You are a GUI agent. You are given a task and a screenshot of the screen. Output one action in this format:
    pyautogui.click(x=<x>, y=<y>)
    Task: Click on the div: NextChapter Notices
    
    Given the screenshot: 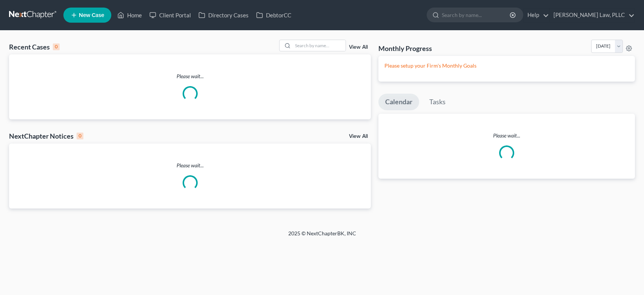 What is the action you would take?
    pyautogui.click(x=46, y=136)
    